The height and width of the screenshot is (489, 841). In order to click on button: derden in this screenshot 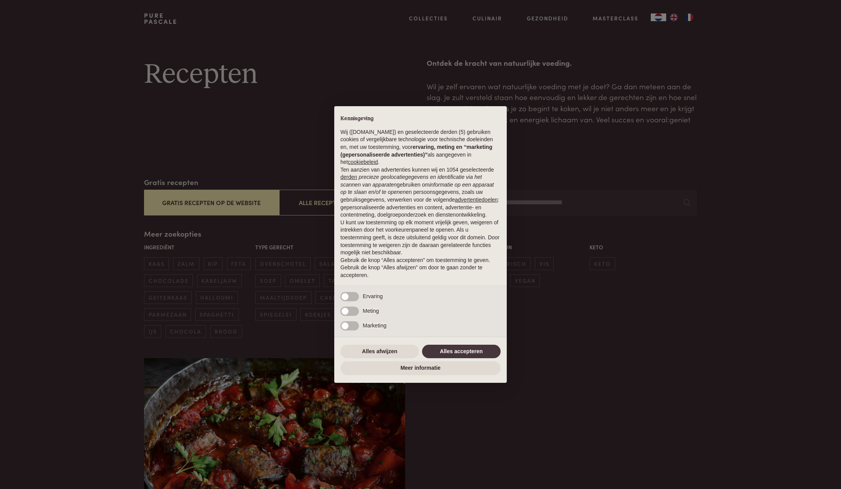, I will do `click(349, 177)`.